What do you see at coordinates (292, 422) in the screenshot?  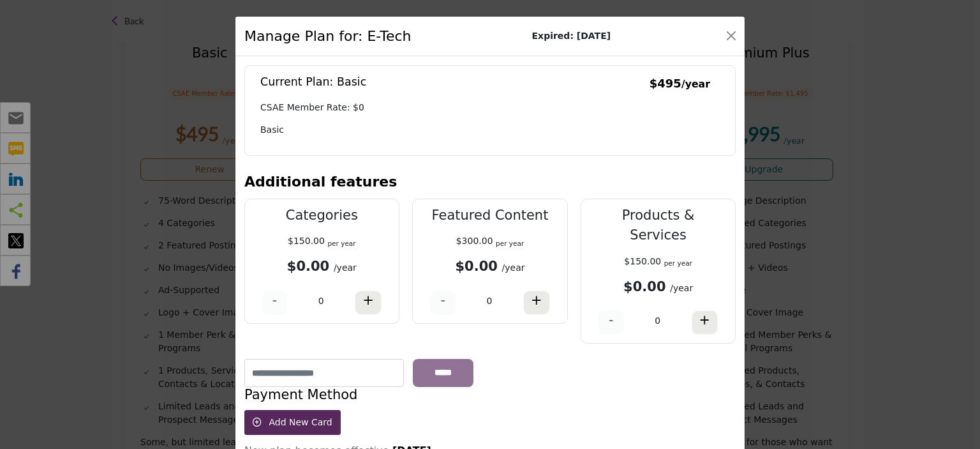 I see `button: Add New Card` at bounding box center [292, 422].